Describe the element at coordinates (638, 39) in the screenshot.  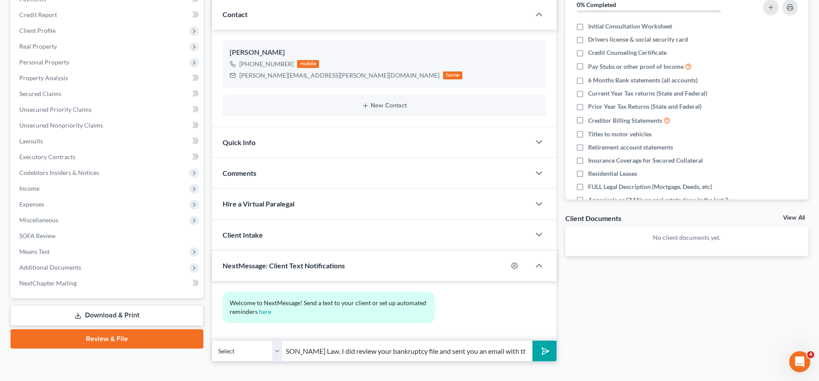
I see `span: Drivers license & social security card` at that location.